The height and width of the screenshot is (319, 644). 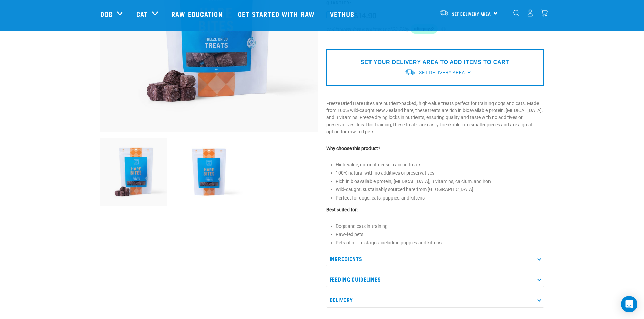 What do you see at coordinates (530, 13) in the screenshot?
I see `img: user.png` at bounding box center [530, 13].